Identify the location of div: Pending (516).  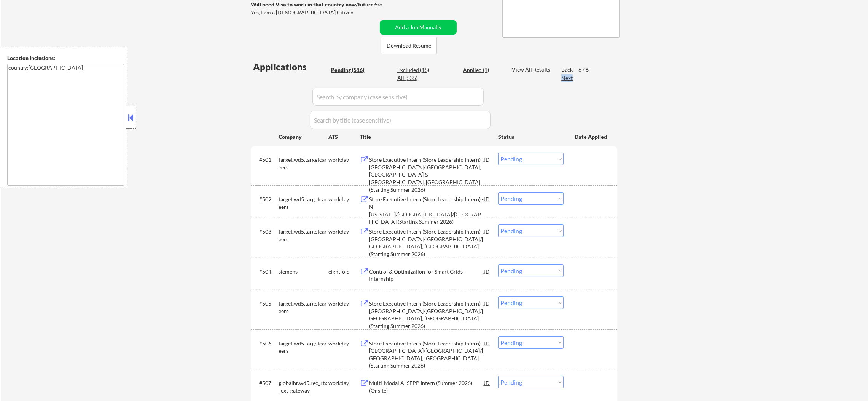
(350, 70).